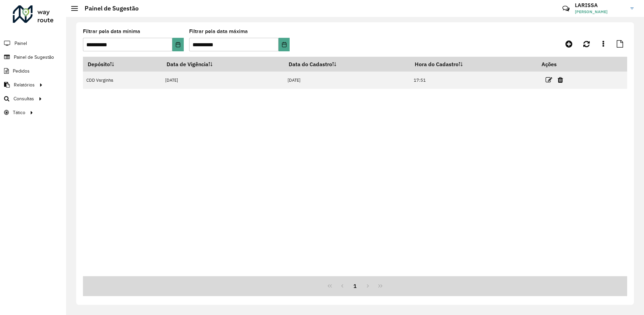 This screenshot has height=315, width=644. Describe the element at coordinates (473, 64) in the screenshot. I see `th: Hora do Cadastro` at that location.